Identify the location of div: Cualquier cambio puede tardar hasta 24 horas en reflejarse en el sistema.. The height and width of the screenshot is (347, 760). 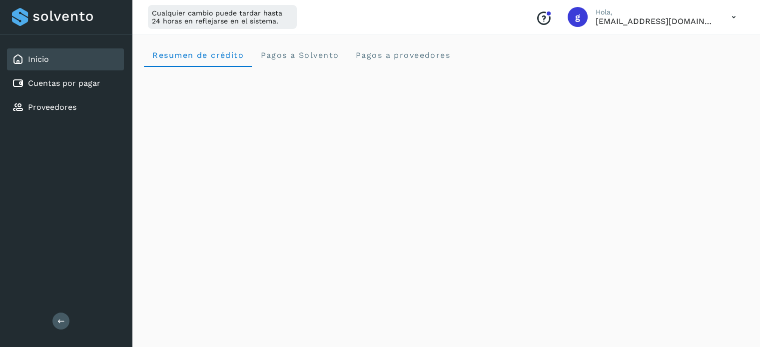
(222, 17).